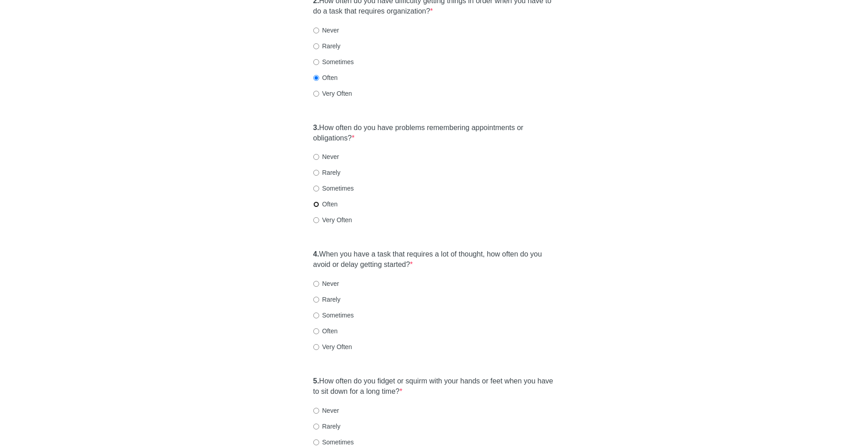 This screenshot has height=448, width=868. I want to click on label: How often do you have problems remembering appointments or obligations?, so click(434, 133).